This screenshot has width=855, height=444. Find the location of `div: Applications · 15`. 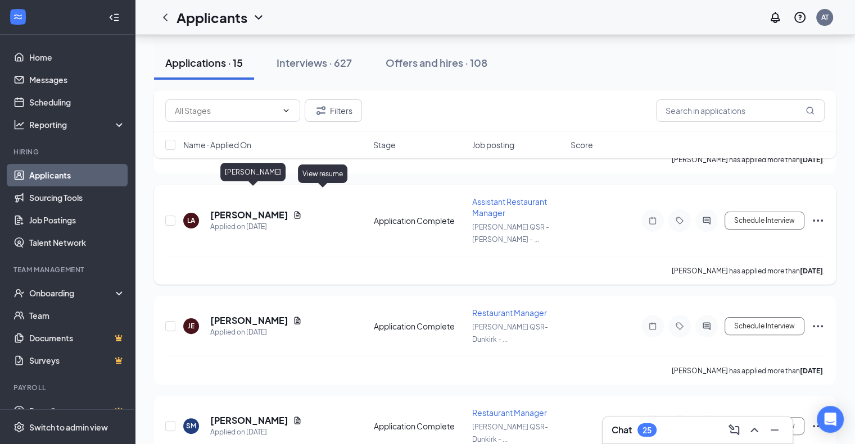

div: Applications · 15 is located at coordinates (204, 62).